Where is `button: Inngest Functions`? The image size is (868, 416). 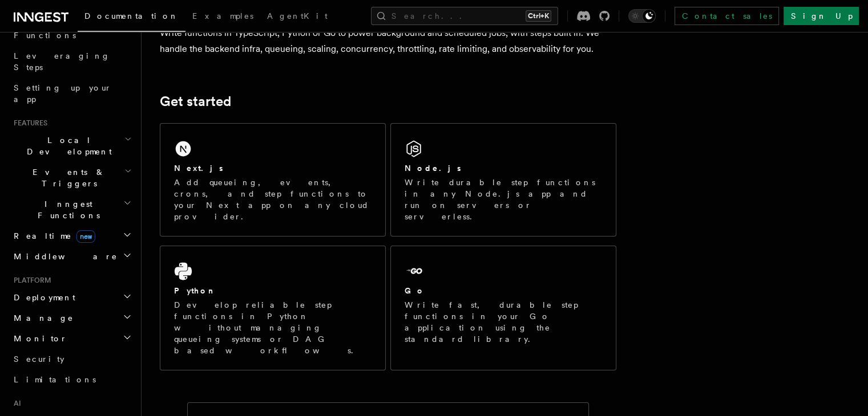
button: Inngest Functions is located at coordinates (71, 210).